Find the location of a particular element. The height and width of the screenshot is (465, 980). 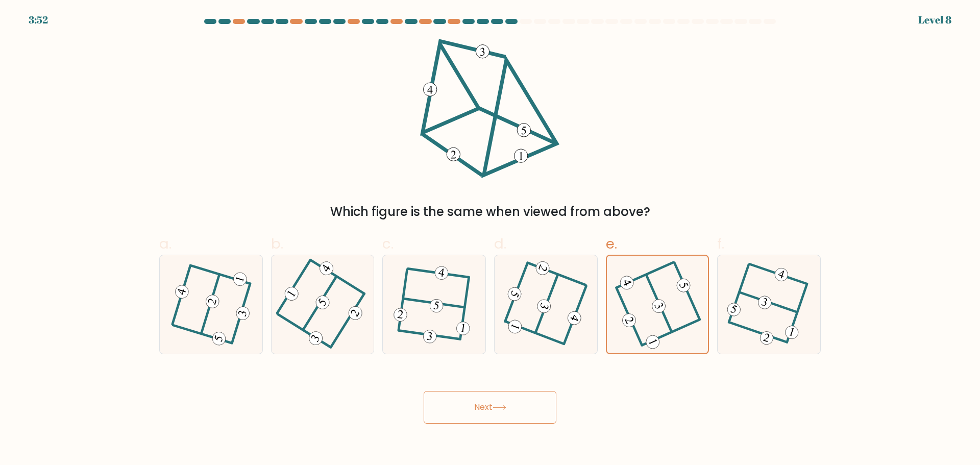

span: c. is located at coordinates (388, 243).